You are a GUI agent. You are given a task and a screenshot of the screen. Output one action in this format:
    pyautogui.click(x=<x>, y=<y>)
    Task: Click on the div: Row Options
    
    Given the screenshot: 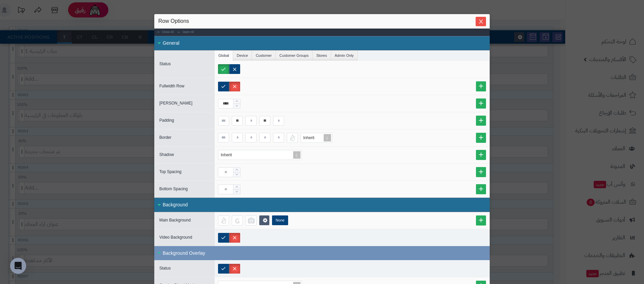 What is the action you would take?
    pyautogui.click(x=322, y=21)
    